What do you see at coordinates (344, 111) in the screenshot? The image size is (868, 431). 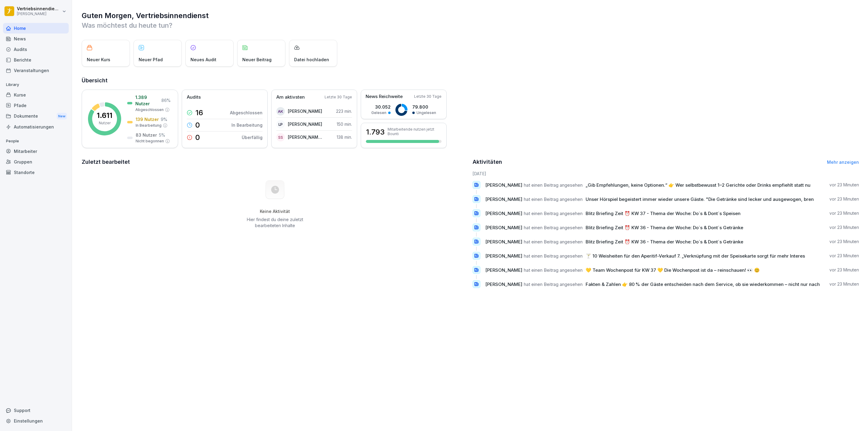 I see `p: 223 min.` at bounding box center [344, 111].